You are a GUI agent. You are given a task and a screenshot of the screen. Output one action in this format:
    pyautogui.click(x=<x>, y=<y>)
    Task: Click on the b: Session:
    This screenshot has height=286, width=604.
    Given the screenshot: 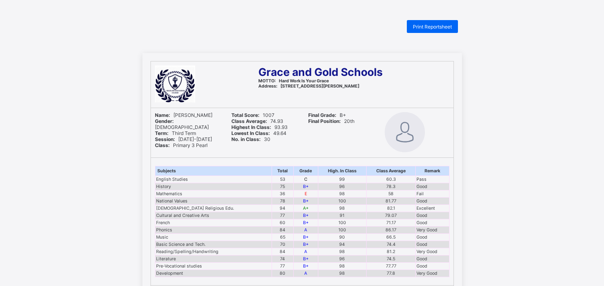 What is the action you would take?
    pyautogui.click(x=165, y=139)
    